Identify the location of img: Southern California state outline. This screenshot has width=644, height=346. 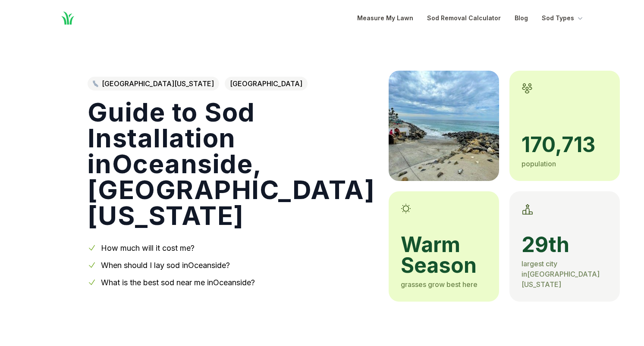
(95, 84).